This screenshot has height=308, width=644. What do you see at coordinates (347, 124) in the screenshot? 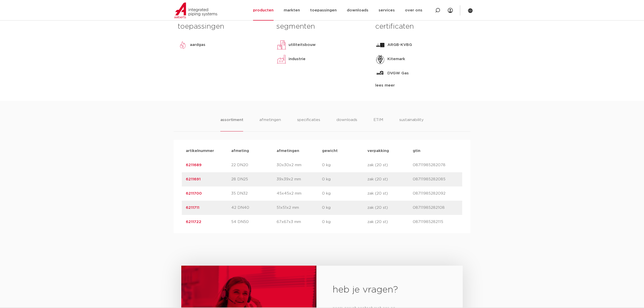
I see `li: downloads` at bounding box center [347, 124].